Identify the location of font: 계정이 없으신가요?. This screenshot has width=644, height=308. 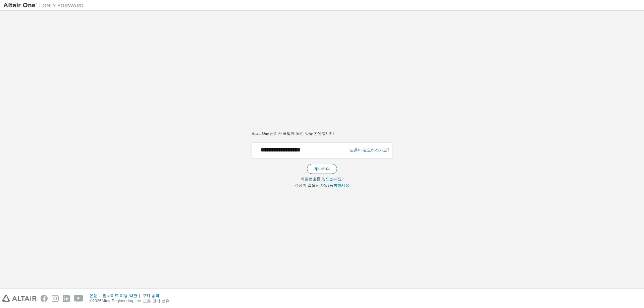
(312, 186).